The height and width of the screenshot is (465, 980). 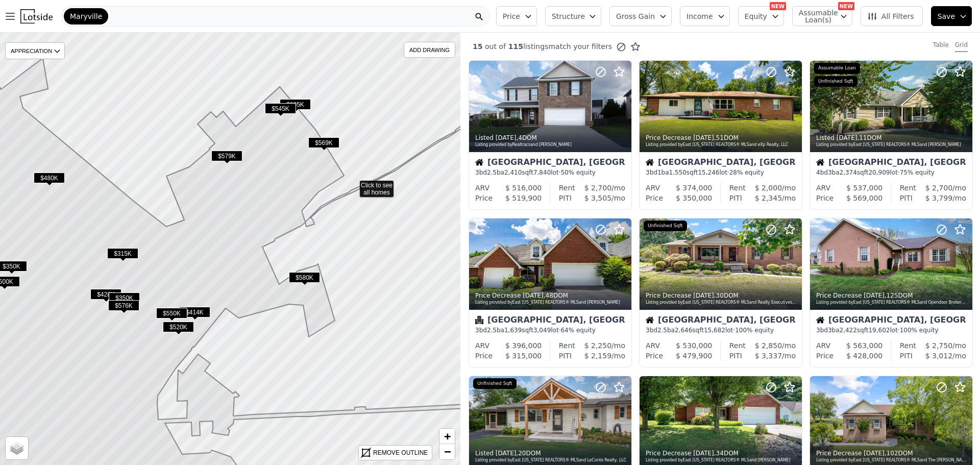 I want to click on time: 2025-08-05 13:56, so click(x=704, y=138).